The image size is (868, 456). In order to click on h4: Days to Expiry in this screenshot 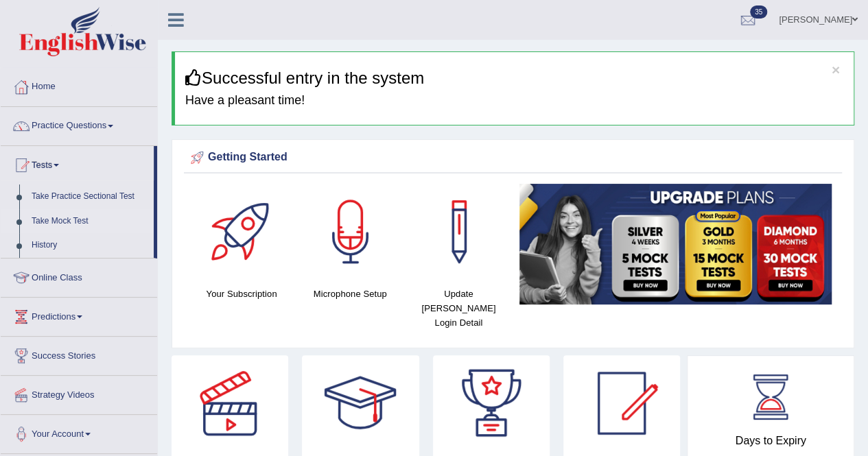, I will do `click(770, 441)`.